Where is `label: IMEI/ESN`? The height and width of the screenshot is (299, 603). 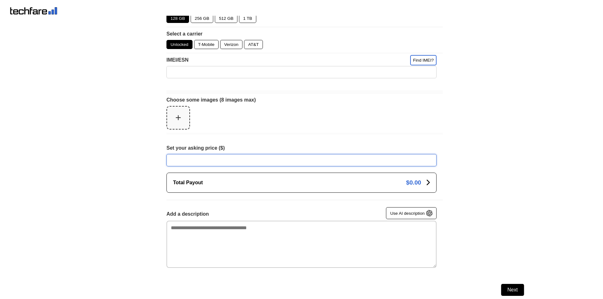
label: IMEI/ESN is located at coordinates (178, 60).